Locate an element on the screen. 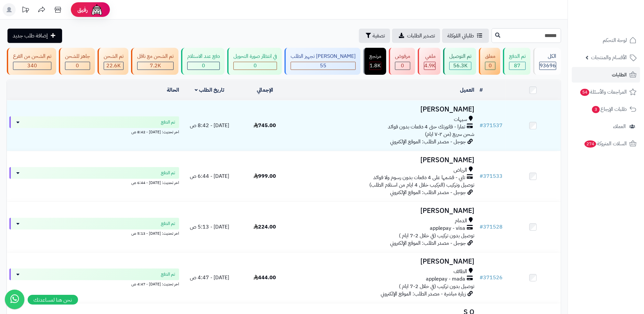 The width and height of the screenshot is (644, 314). span: شحن سريع (من ٢-٧ ايام) is located at coordinates (450, 134).